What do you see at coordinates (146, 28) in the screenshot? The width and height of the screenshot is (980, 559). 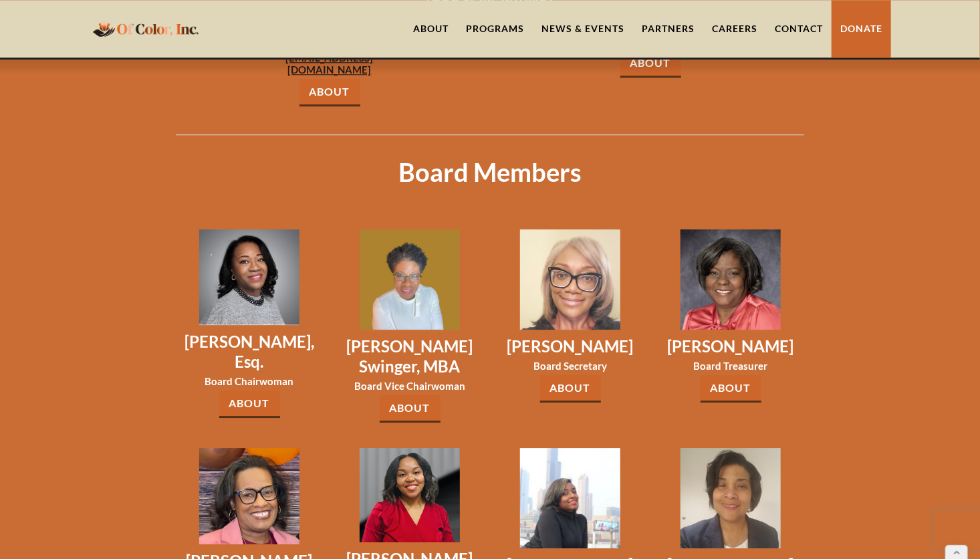 I see `a: home` at bounding box center [146, 28].